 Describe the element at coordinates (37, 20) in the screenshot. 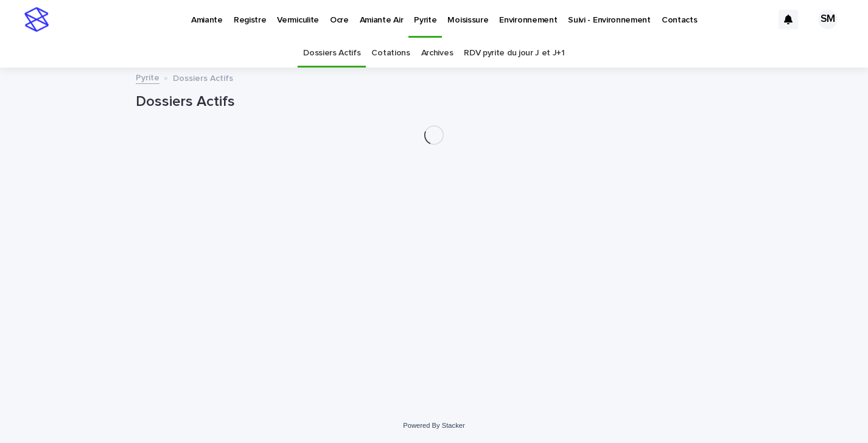

I see `img: stacker-logo-s-only.png` at that location.